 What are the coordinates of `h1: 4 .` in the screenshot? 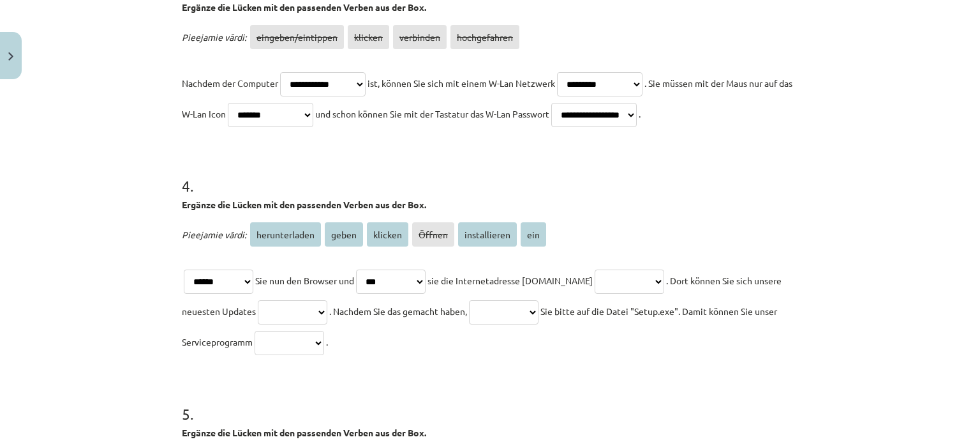 It's located at (490, 175).